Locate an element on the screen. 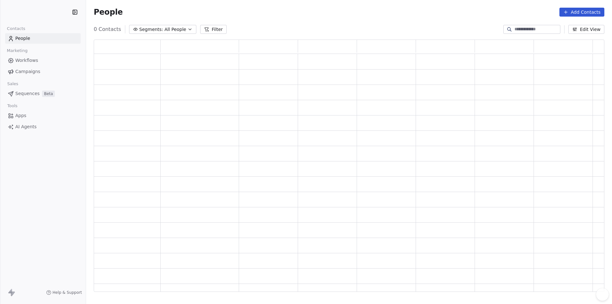 This screenshot has height=304, width=612. button: Edit View is located at coordinates (586, 29).